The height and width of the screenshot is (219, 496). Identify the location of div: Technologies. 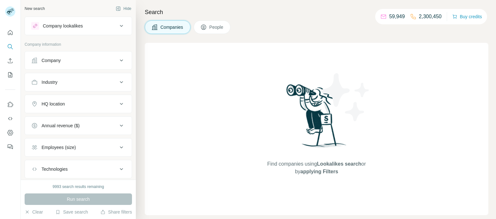
(55, 169).